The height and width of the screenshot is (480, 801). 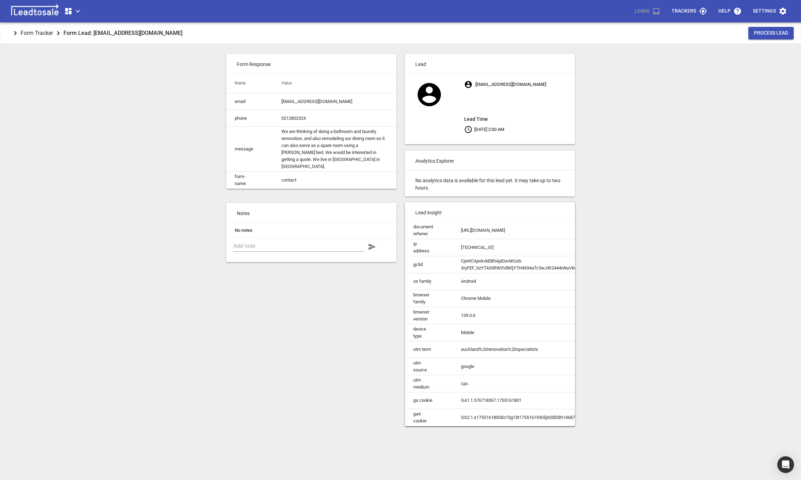 I want to click on td: 0212802324, so click(x=335, y=118).